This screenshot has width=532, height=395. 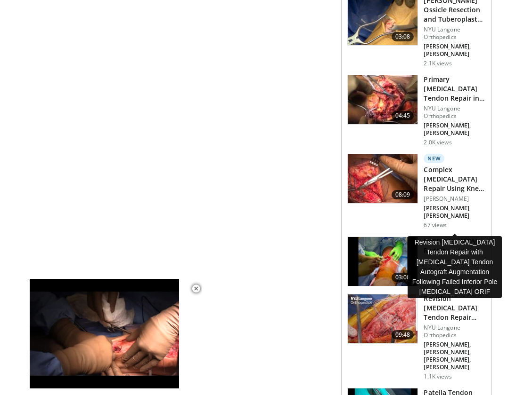 What do you see at coordinates (402, 116) in the screenshot?
I see `span: 04:45` at bounding box center [402, 116].